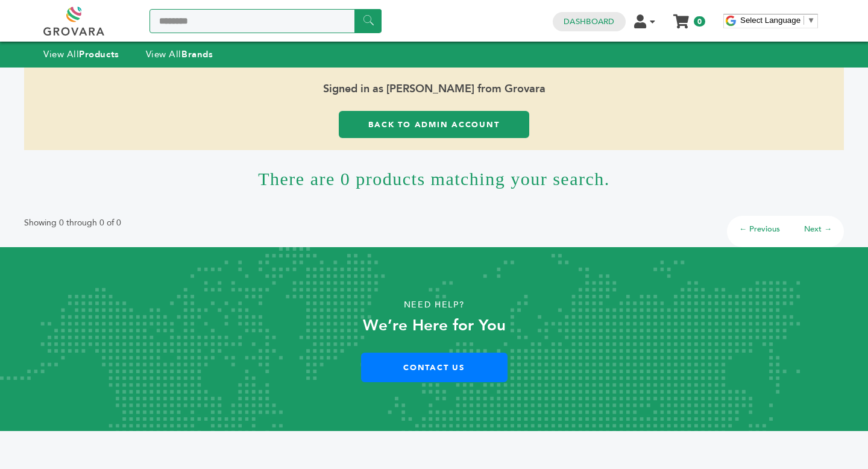 The width and height of the screenshot is (868, 469). I want to click on a: Contact Us, so click(434, 367).